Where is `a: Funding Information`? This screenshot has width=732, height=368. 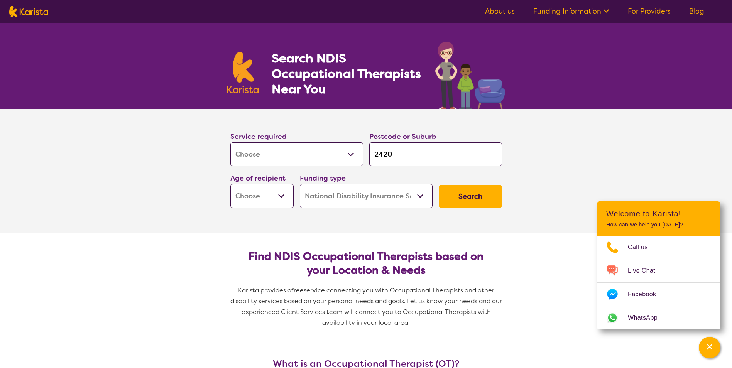 a: Funding Information is located at coordinates (571, 11).